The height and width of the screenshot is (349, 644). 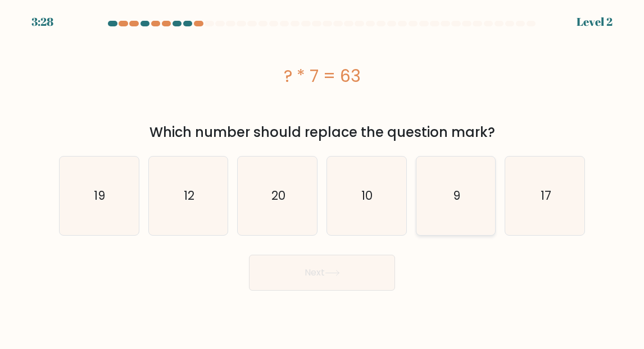 I want to click on text: 9, so click(x=456, y=195).